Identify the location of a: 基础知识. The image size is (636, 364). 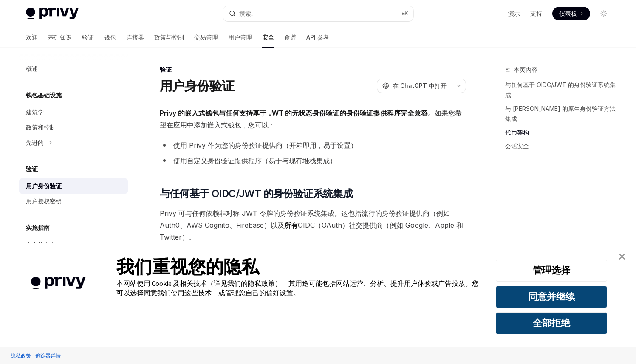
(60, 37).